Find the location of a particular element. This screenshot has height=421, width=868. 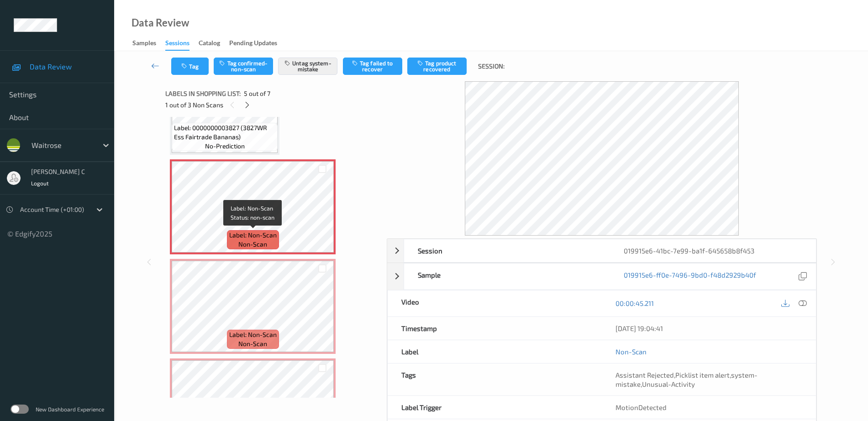

button: Tag is located at coordinates (190, 66).